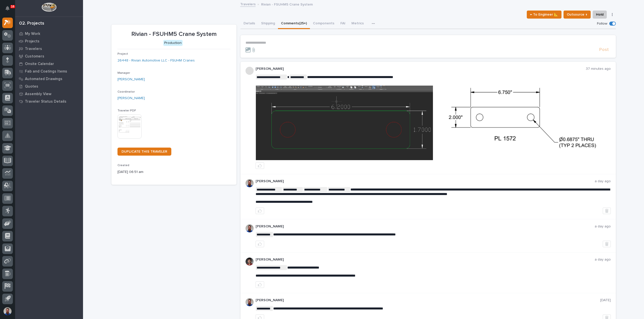  Describe the element at coordinates (49, 41) in the screenshot. I see `a: Projects` at that location.